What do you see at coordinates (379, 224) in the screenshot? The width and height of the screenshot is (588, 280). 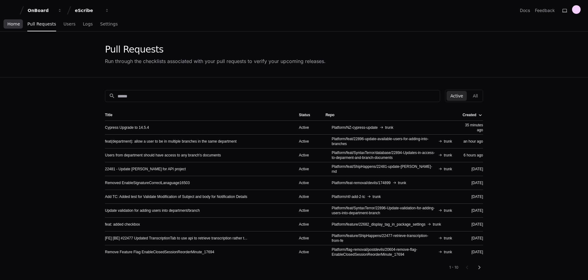 I see `span: Platform/feature/22682_display_tag_in_package_settings` at bounding box center [379, 224].